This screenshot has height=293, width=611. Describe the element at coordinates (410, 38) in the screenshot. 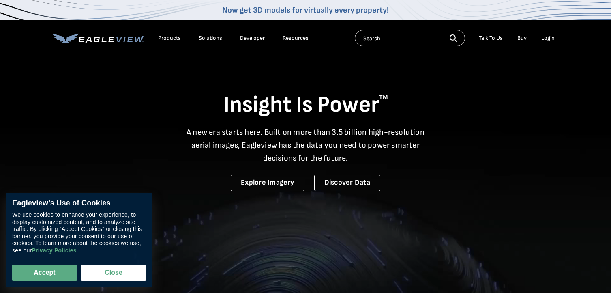

I see `input: Search` at that location.